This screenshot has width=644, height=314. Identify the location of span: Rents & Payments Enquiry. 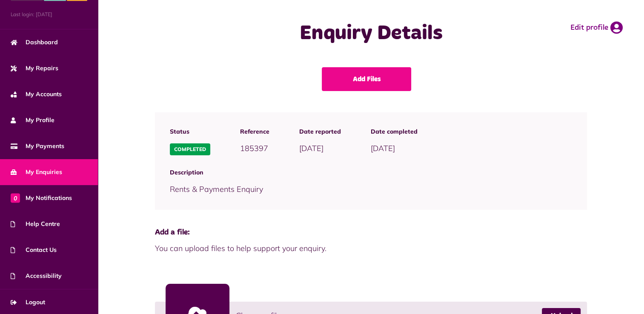
(216, 189).